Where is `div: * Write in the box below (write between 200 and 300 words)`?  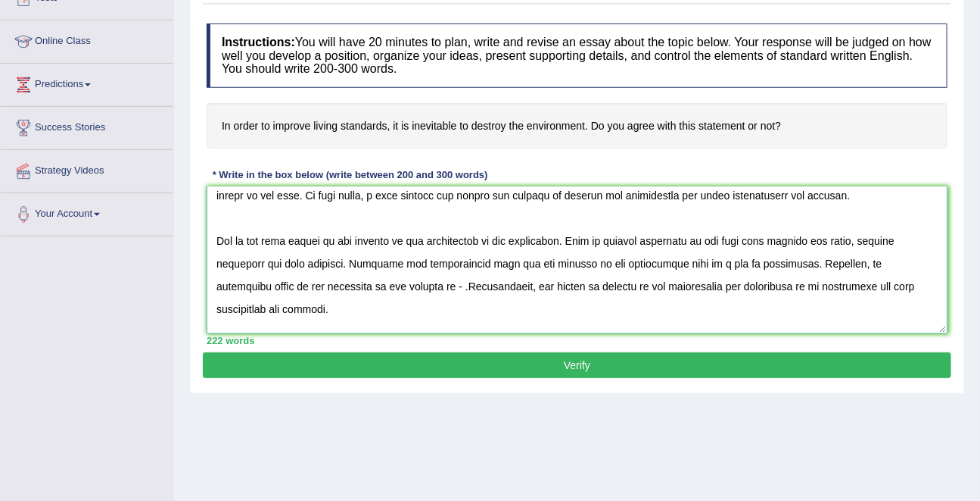
div: * Write in the box below (write between 200 and 300 words) is located at coordinates (349, 174).